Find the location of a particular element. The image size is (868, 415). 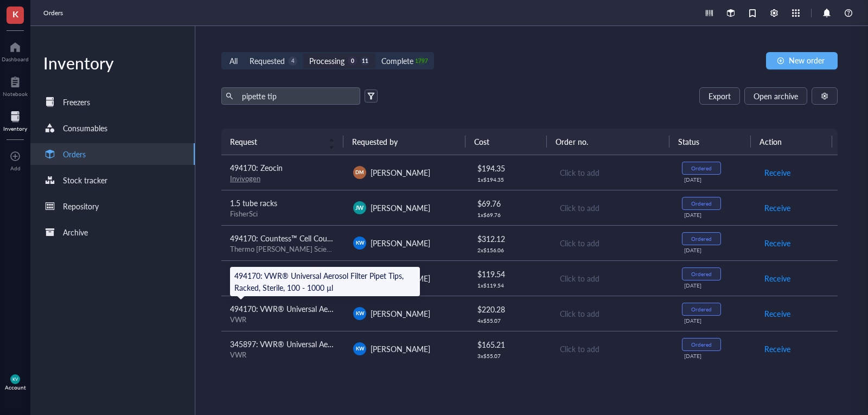

div: $ 312.12 is located at coordinates (509, 239).